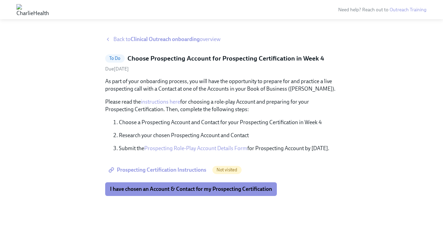  Describe the element at coordinates (167, 39) in the screenshot. I see `span: Back to overview` at that location.